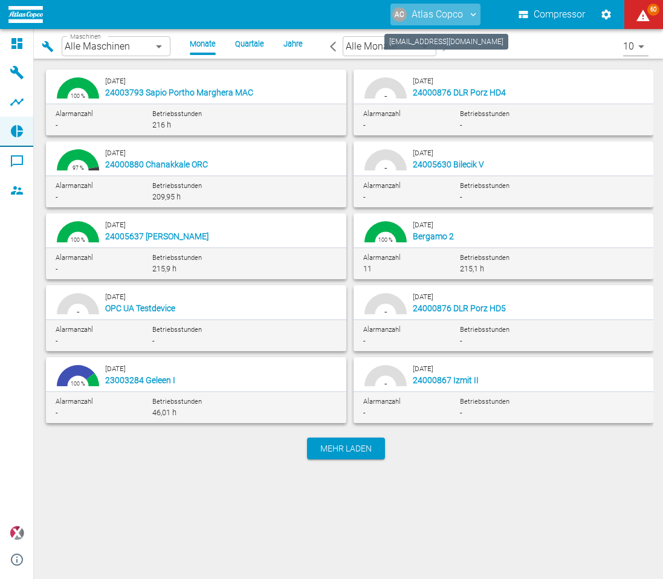 The image size is (663, 579). Describe the element at coordinates (116, 46) in the screenshot. I see `div: Alle Maschinen` at that location.